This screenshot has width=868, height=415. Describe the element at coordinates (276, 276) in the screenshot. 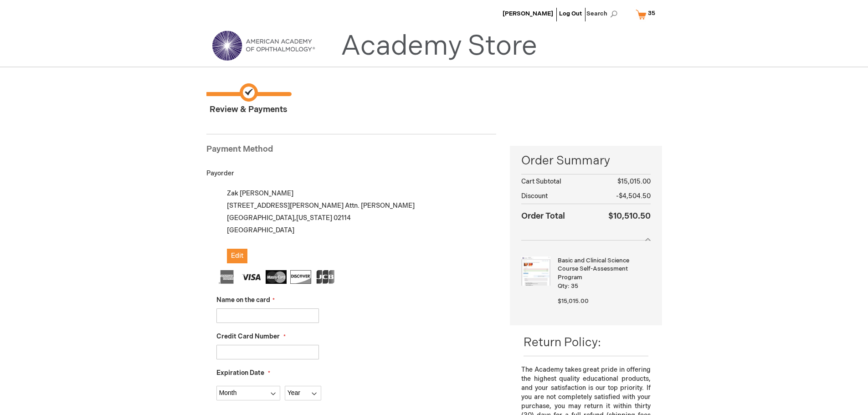

I see `img: MasterCard` at that location.